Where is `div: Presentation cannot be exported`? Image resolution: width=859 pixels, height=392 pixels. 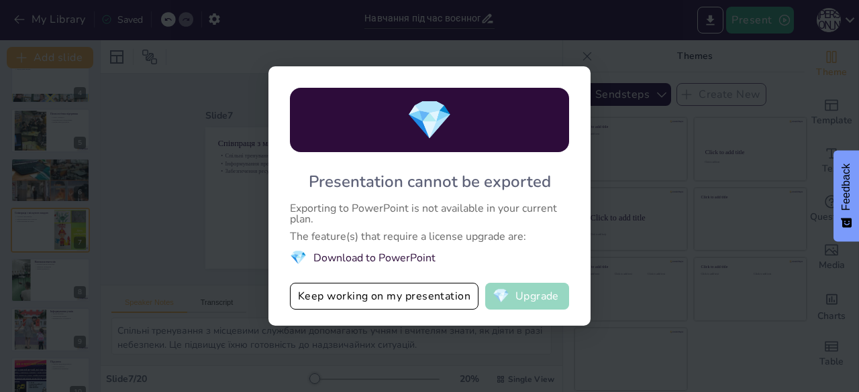 div: Presentation cannot be exported is located at coordinates (429, 182).